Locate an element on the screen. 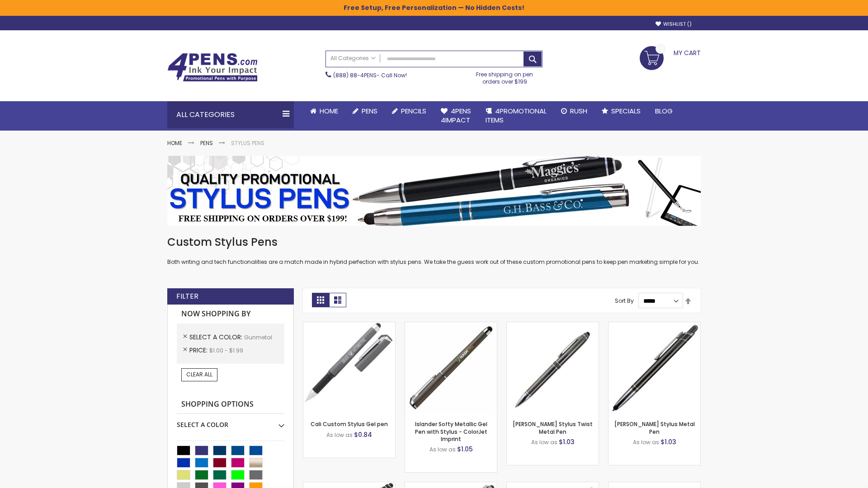 This screenshot has height=488, width=868. span: Price is located at coordinates (199, 351).